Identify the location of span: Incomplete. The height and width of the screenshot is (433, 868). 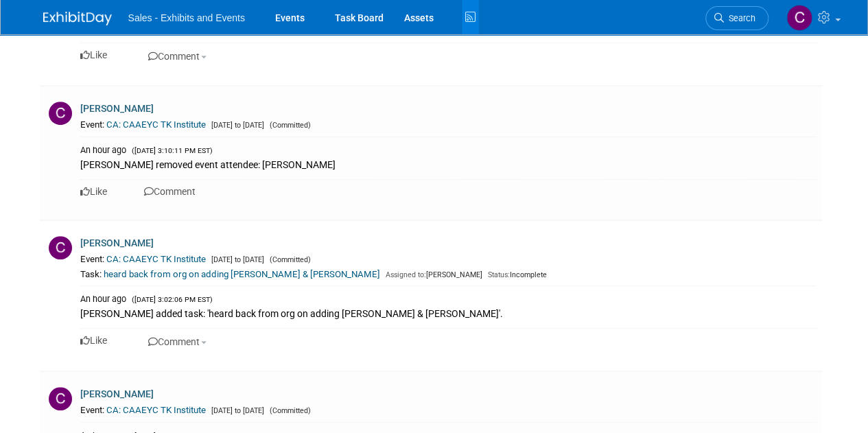
(516, 275).